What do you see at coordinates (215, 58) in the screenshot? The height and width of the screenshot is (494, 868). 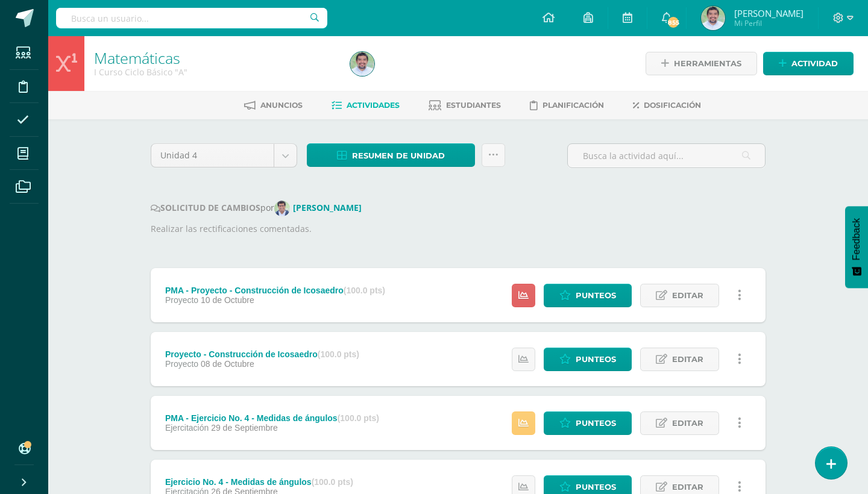 I see `h1: Matemáticas` at bounding box center [215, 58].